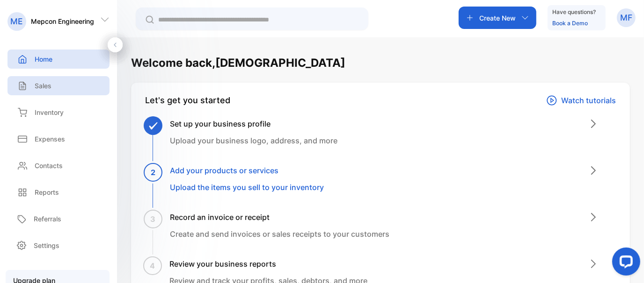 This screenshot has width=644, height=283. What do you see at coordinates (21, 18) in the screenshot?
I see `button: Open LiveChat chat widget` at bounding box center [21, 18].